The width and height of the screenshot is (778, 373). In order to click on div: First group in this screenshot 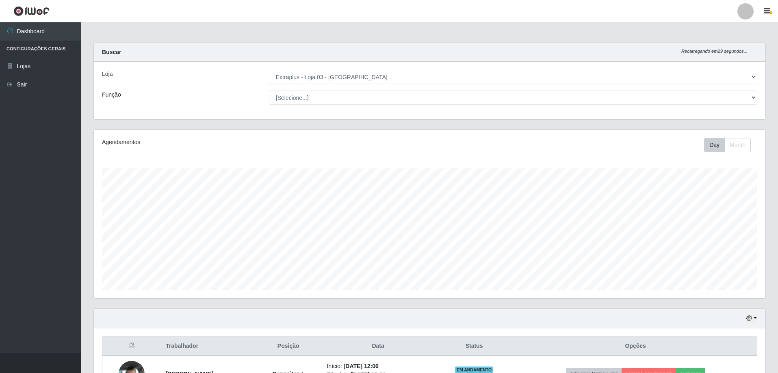, I will do `click(727, 145)`.